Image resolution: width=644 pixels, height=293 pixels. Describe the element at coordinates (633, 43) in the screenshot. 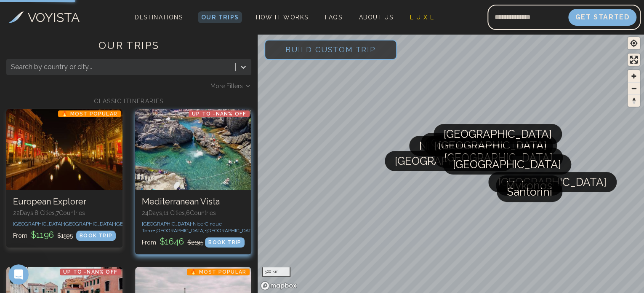

I see `button: Find my location` at that location.